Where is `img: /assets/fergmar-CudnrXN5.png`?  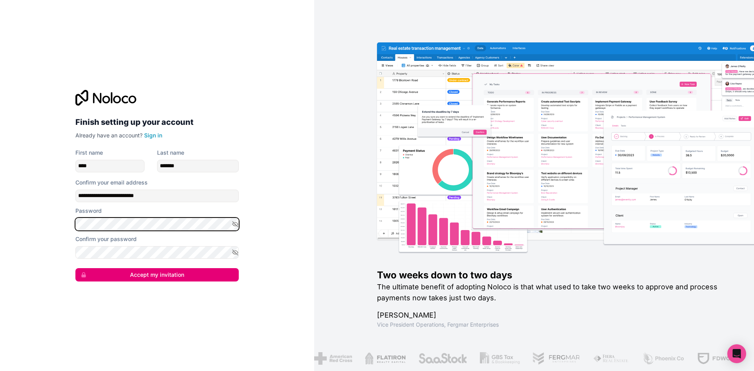 img: /assets/fergmar-CudnrXN5.png is located at coordinates (556, 359).